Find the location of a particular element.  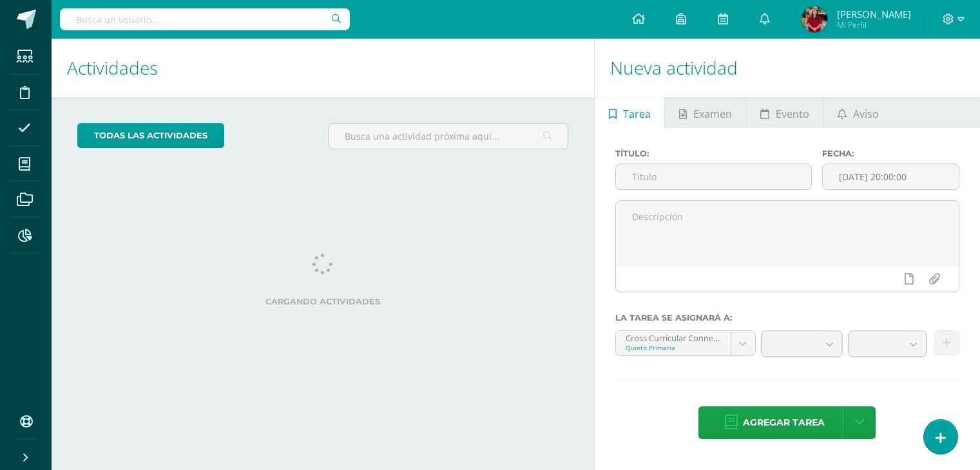

h1: Actividades is located at coordinates (323, 68).